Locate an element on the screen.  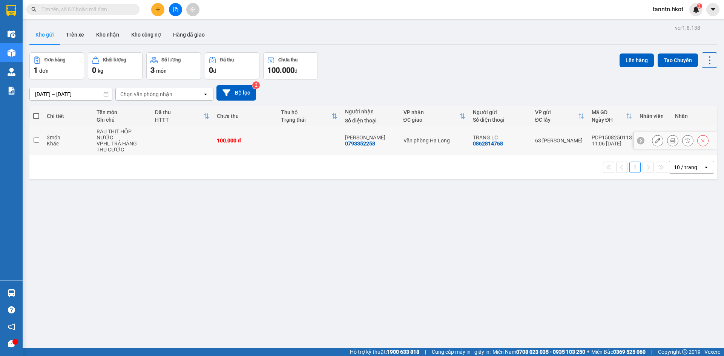
div: ver 1.8.138 is located at coordinates (687, 28).